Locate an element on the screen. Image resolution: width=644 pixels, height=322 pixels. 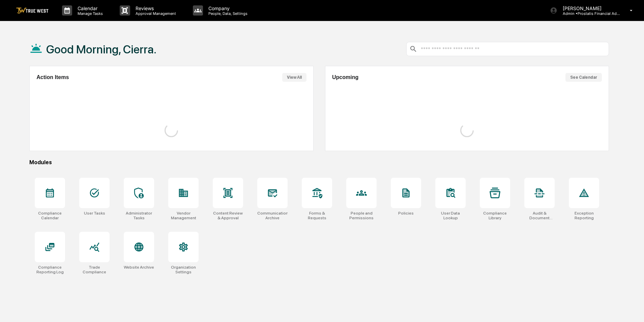
div: Website Archive is located at coordinates (139, 267).